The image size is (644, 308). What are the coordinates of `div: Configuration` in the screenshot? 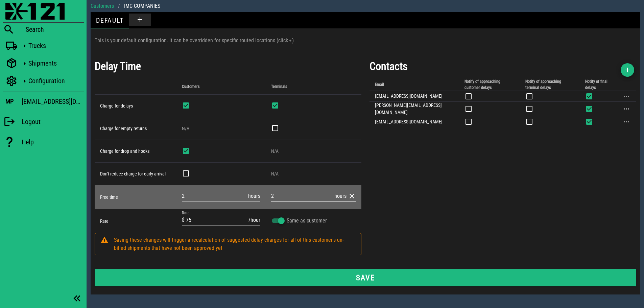 It's located at (55, 81).